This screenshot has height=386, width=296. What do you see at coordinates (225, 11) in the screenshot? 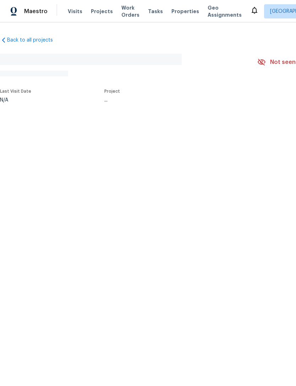
I see `span: Geo Assignments` at bounding box center [225, 11].